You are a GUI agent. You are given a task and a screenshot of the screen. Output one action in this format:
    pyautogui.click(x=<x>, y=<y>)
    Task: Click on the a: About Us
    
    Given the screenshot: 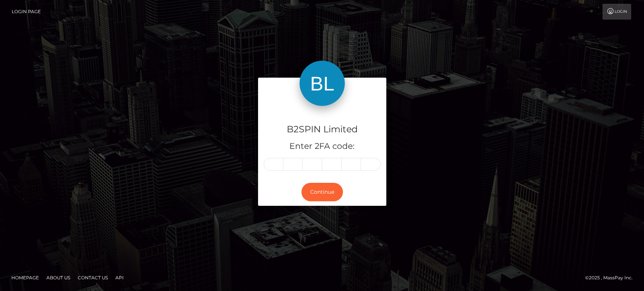 What is the action you would take?
    pyautogui.click(x=58, y=277)
    